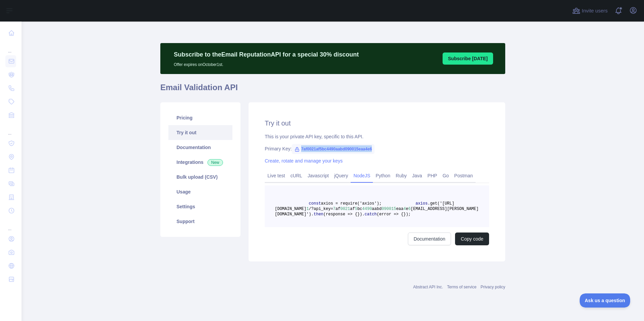 Image resolution: width=644 pixels, height=321 pixels. What do you see at coordinates (418, 176) in the screenshot?
I see `a: Java` at bounding box center [418, 176].